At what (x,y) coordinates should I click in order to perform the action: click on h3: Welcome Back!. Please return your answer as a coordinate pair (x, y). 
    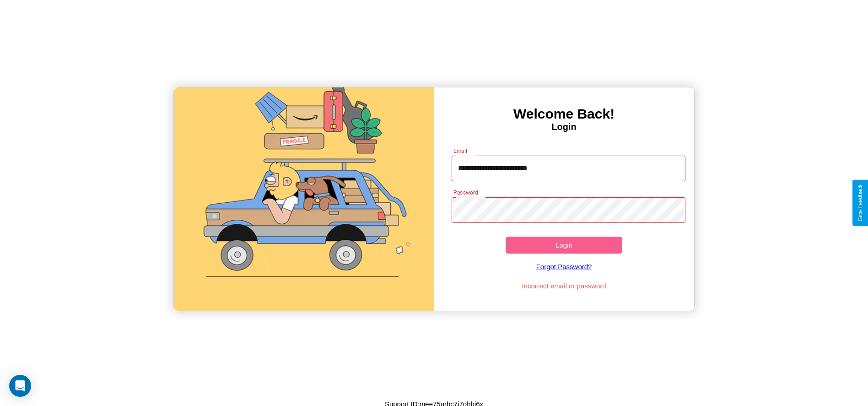
    Looking at the image, I should click on (564, 114).